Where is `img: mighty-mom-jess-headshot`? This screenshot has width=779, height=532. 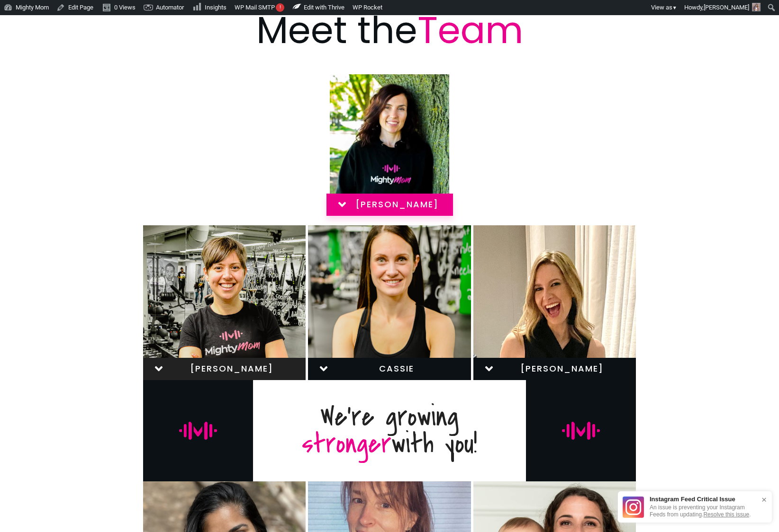
img: mighty-mom-jess-headshot is located at coordinates (389, 134).